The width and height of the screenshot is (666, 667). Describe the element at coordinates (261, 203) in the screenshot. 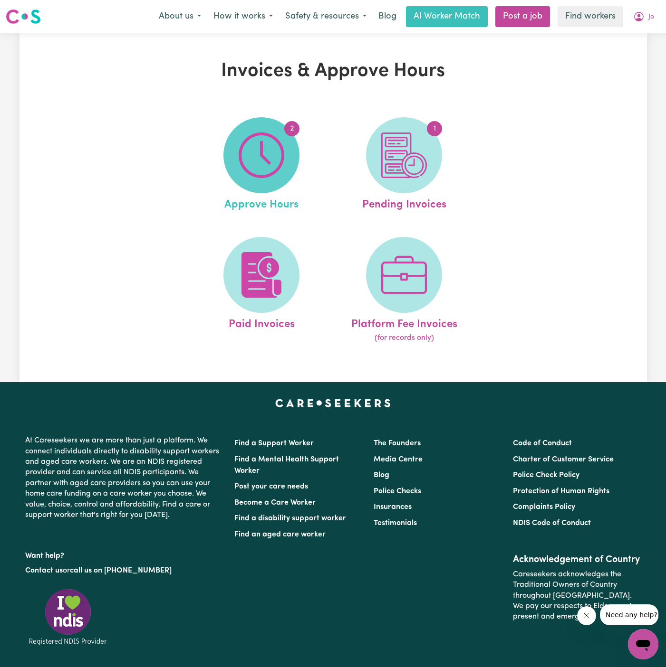

I see `span: Approve Hours` at that location.